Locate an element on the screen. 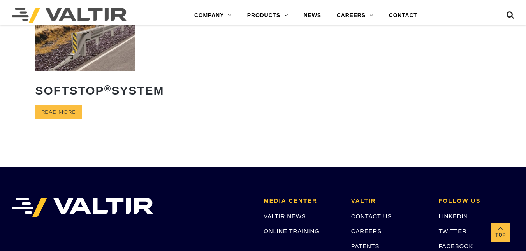 Image resolution: width=526 pixels, height=251 pixels. a: Read more about “SoftStop® System” is located at coordinates (58, 112).